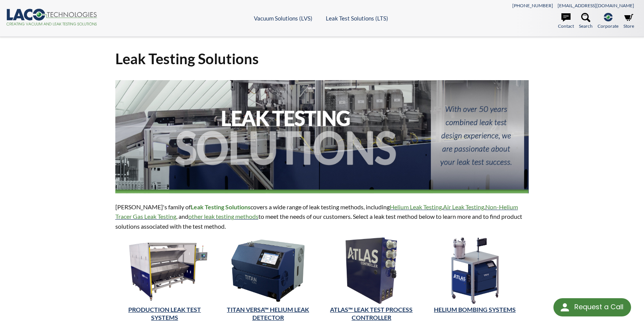  Describe the element at coordinates (322, 137) in the screenshot. I see `img: Header Image: Leak Testing Solutions` at that location.